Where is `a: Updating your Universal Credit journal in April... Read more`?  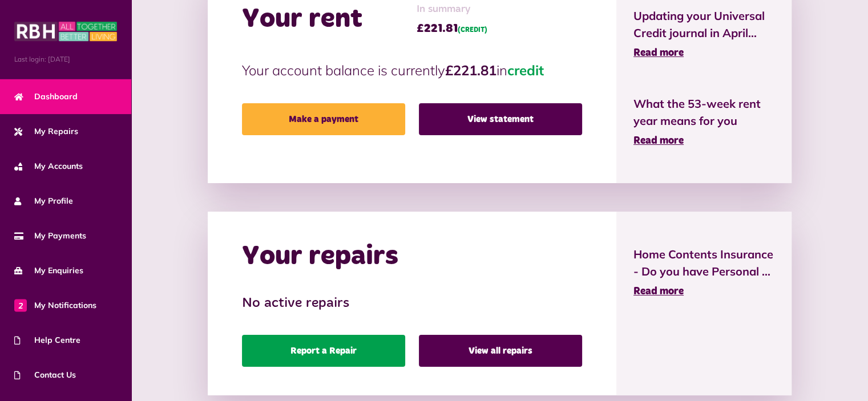
a: Updating your Universal Credit journal in April... Read more is located at coordinates (703, 34).